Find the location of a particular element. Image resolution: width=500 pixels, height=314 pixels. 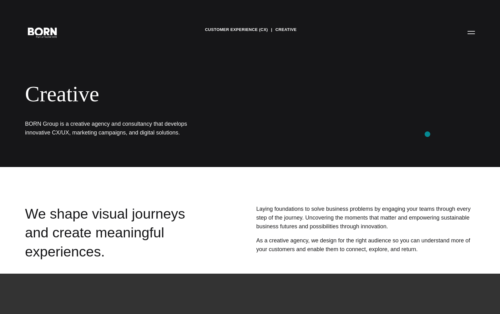

p: As a creative agency, we design for the right audience so you can understand more of your custome... is located at coordinates (365, 245).